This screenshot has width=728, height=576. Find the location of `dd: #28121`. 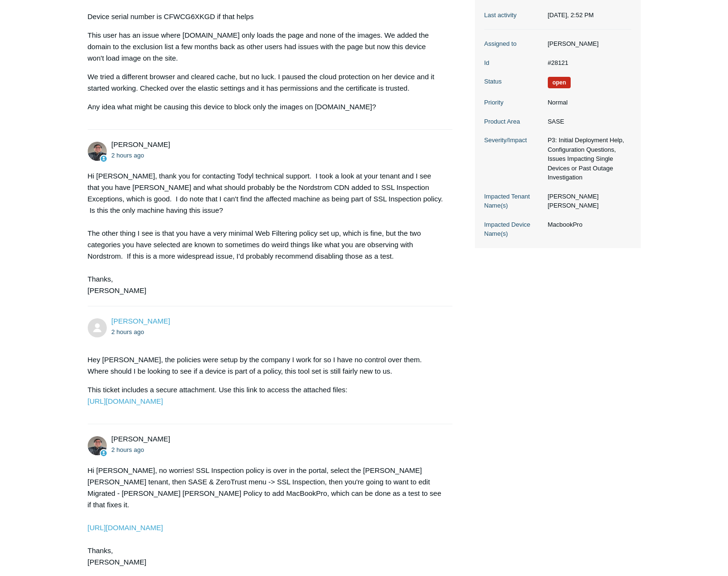

dd: #28121 is located at coordinates (587, 63).